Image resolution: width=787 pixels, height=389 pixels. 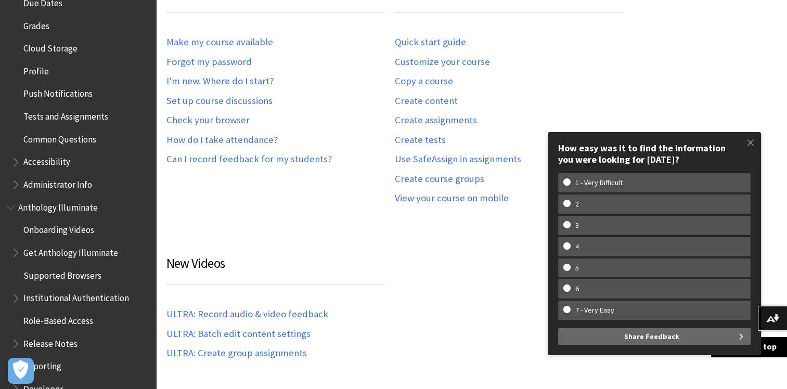 I want to click on span: Anthology Illuminate, so click(x=58, y=205).